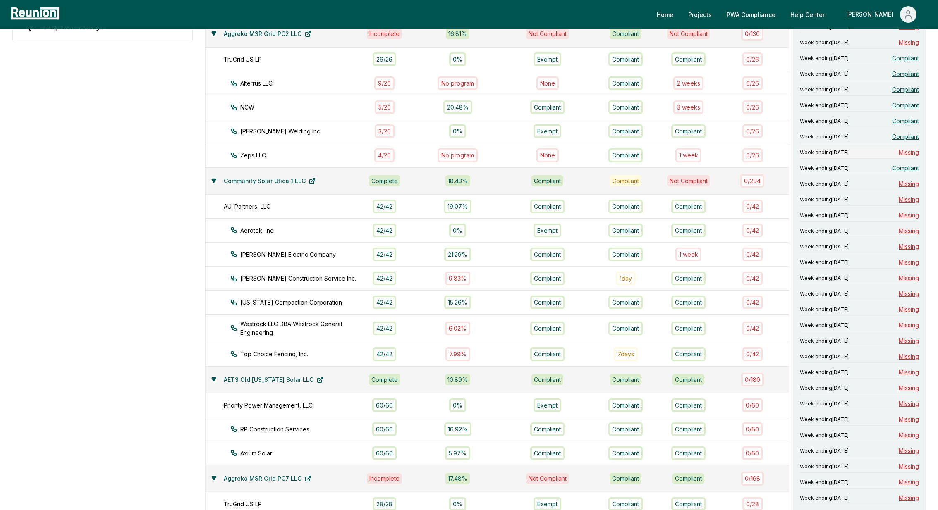 This screenshot has height=510, width=938. What do you see at coordinates (295, 504) in the screenshot?
I see `div: TruGrid US LP` at bounding box center [295, 504].